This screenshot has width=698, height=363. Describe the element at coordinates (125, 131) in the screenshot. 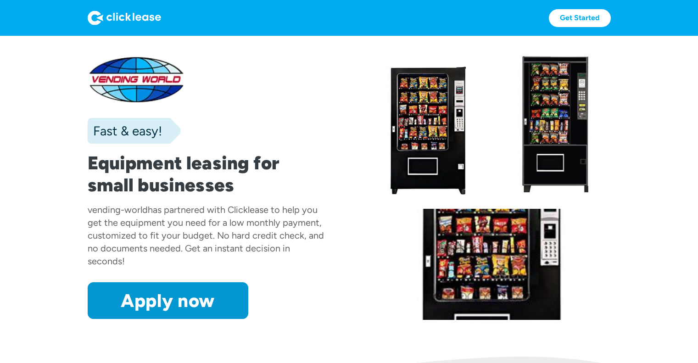

I see `div: Fast & easy!` at that location.